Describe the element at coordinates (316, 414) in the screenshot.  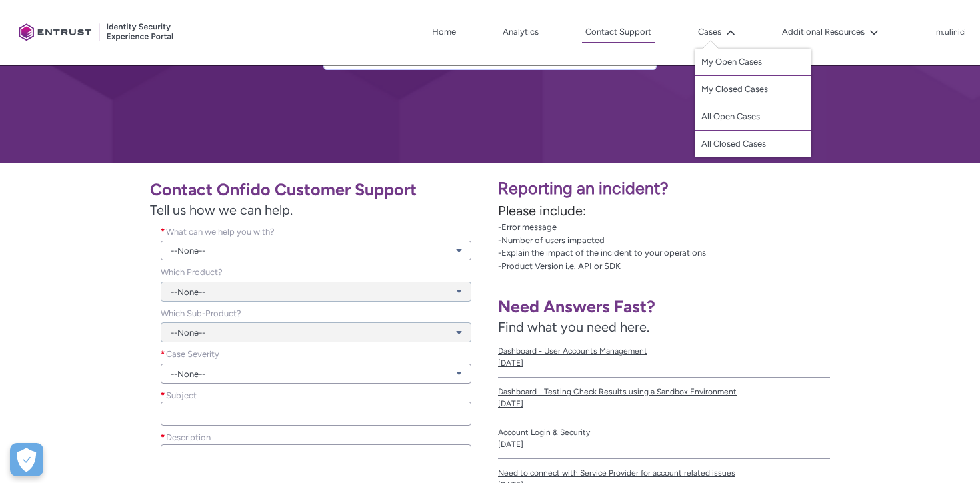
I see `input: required` at that location.